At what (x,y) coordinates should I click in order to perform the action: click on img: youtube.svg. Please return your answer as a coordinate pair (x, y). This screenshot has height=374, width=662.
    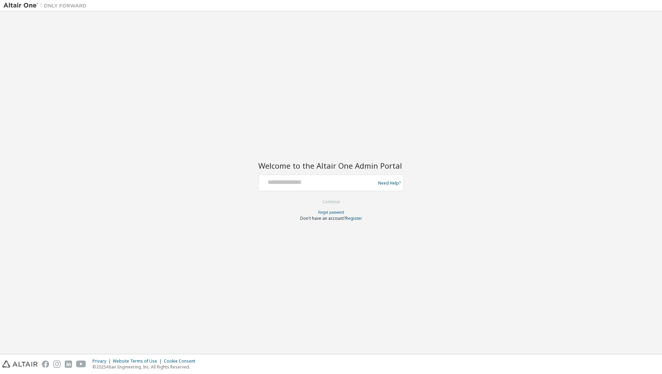
    Looking at the image, I should click on (81, 364).